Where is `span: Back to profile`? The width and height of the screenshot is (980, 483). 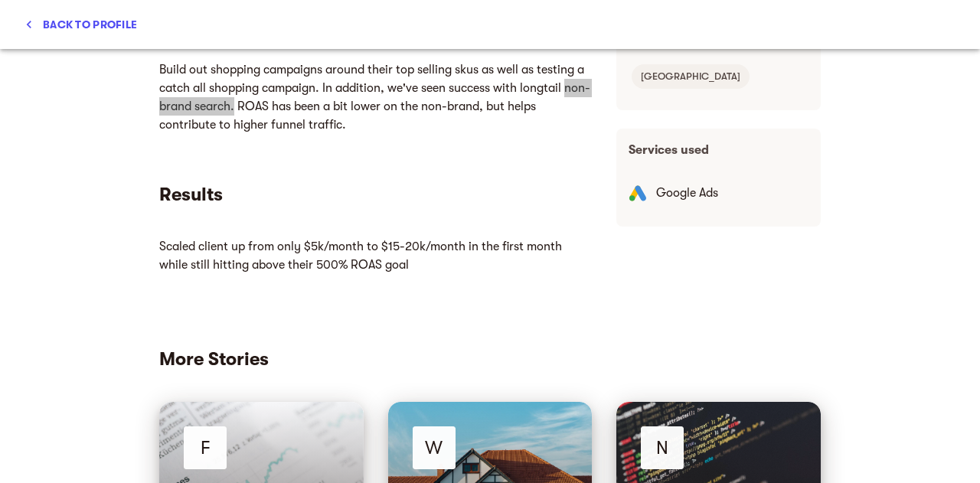
span: Back to profile is located at coordinates (80, 24).